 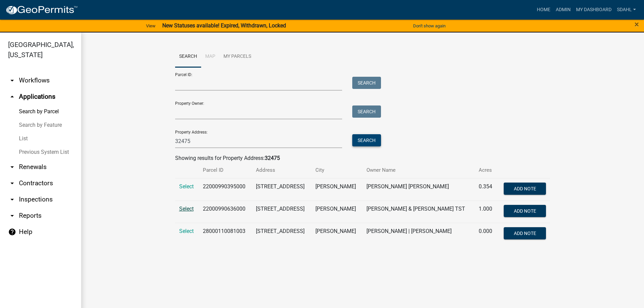 What do you see at coordinates (544, 10) in the screenshot?
I see `a: Home` at bounding box center [544, 10].